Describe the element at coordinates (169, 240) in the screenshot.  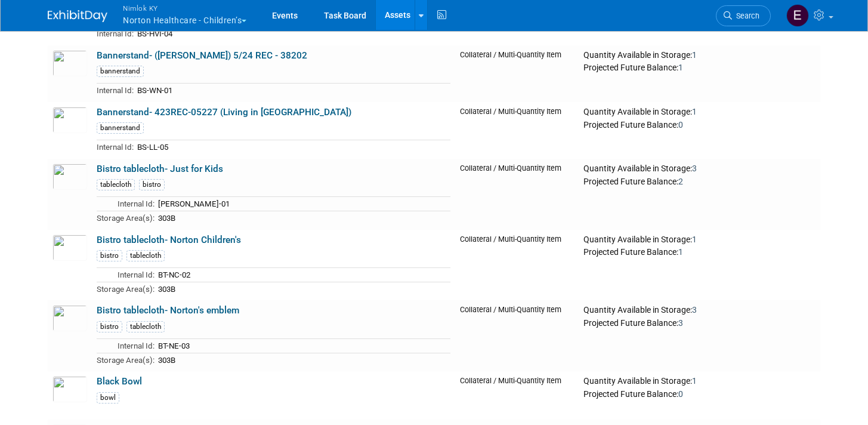
I see `a: Bistro tablecloth- Norton Children's` at that location.